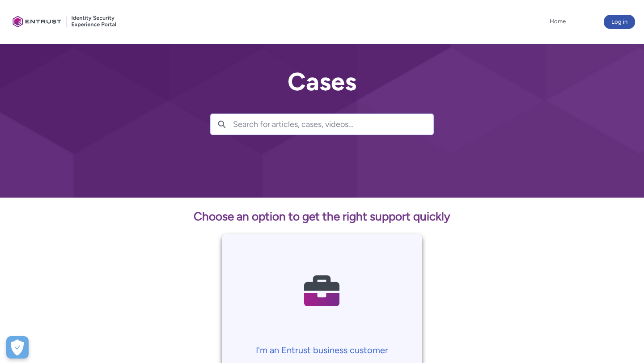 Image resolution: width=644 pixels, height=363 pixels. Describe the element at coordinates (333, 125) in the screenshot. I see `input: Search for articles, cases, videos...` at that location.